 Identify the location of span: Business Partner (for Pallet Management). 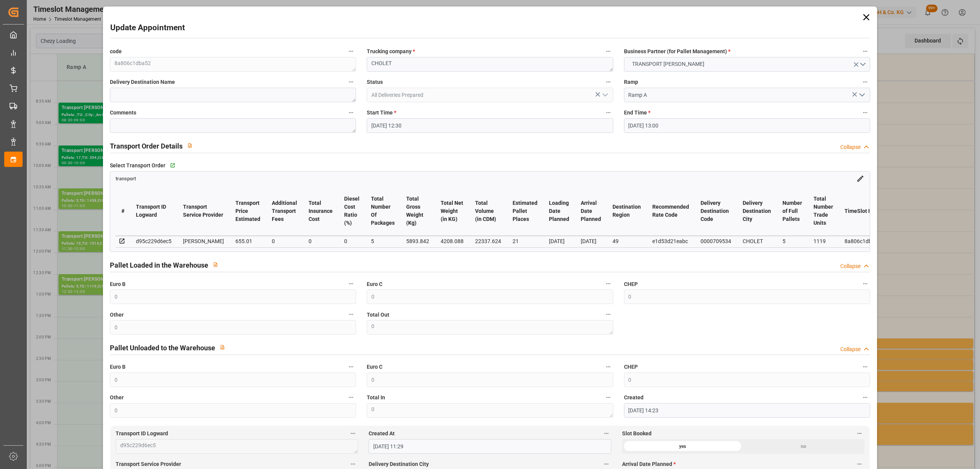
(677, 52).